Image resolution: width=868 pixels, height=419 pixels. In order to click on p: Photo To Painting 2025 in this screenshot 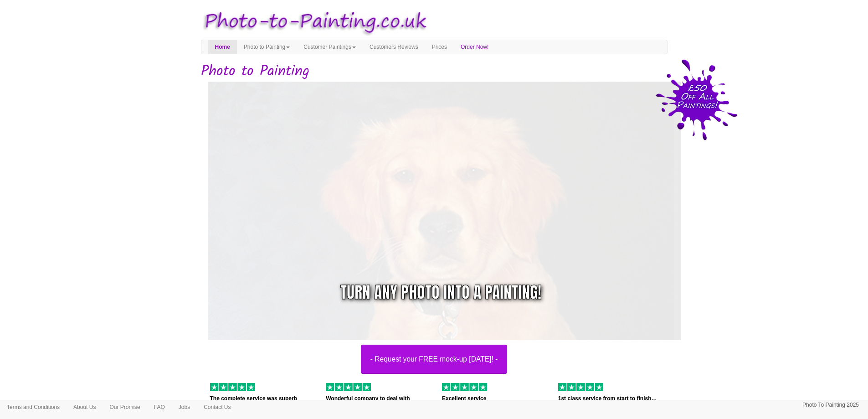, I will do `click(830, 404)`.